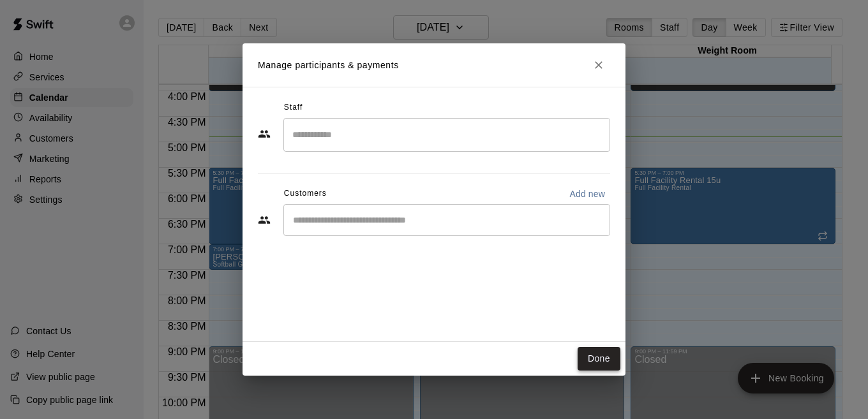 The image size is (868, 419). What do you see at coordinates (305, 194) in the screenshot?
I see `span: Customers` at bounding box center [305, 194].